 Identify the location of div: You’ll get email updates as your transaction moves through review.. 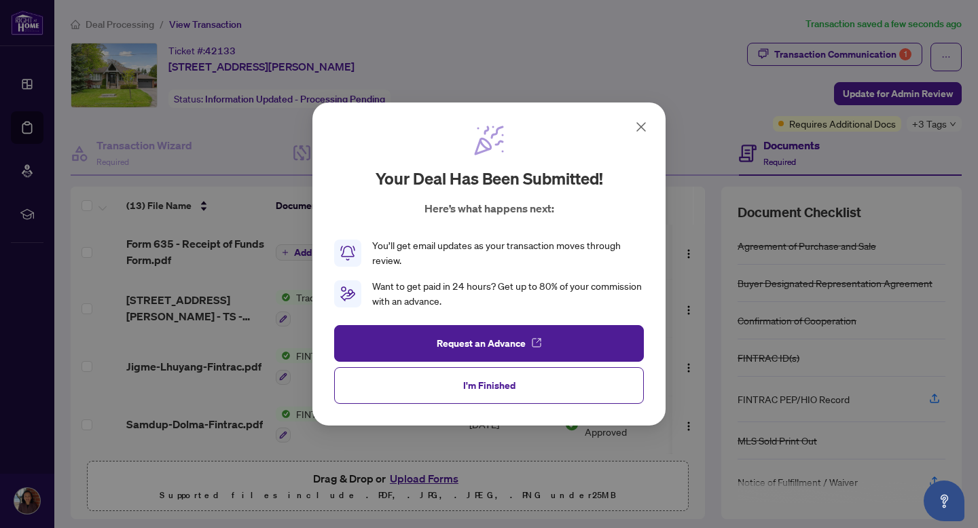
(508, 253).